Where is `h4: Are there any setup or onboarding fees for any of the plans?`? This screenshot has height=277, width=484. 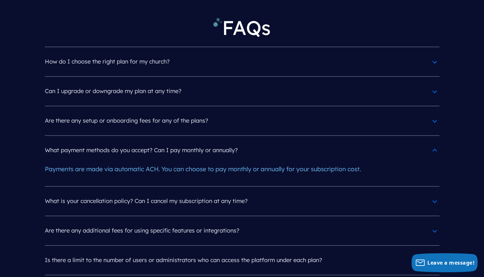 h4: Are there any setup or onboarding fees for any of the plans? is located at coordinates (242, 121).